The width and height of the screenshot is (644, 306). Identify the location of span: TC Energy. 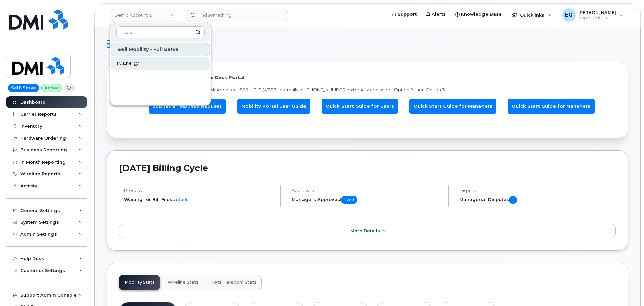
(128, 63).